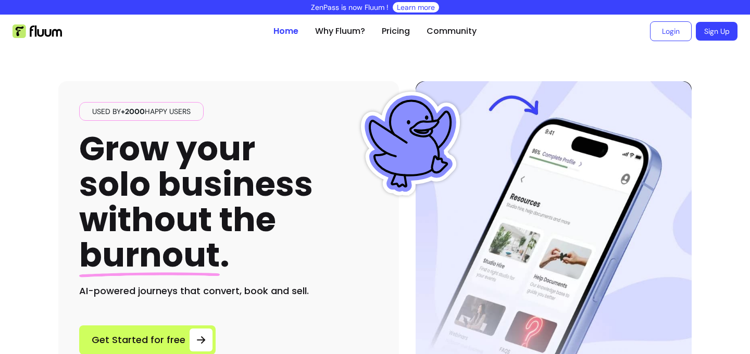 The image size is (750, 354). I want to click on span: Get Started for free, so click(139, 340).